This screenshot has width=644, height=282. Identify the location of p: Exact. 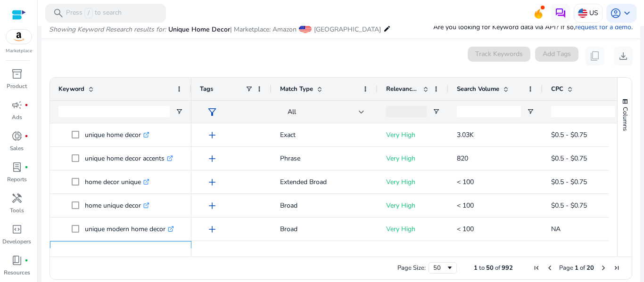
(324, 135).